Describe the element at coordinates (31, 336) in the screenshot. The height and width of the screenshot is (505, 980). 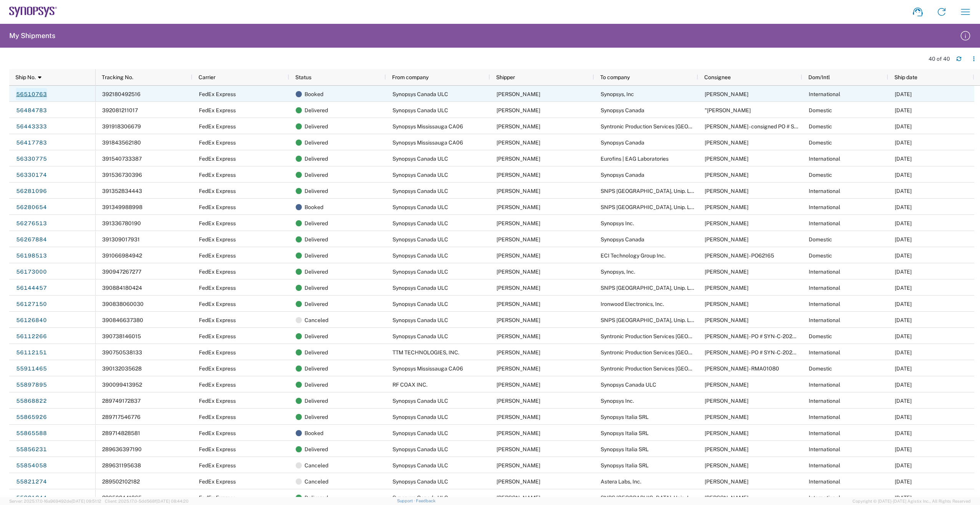
I see `a: 56112266` at that location.